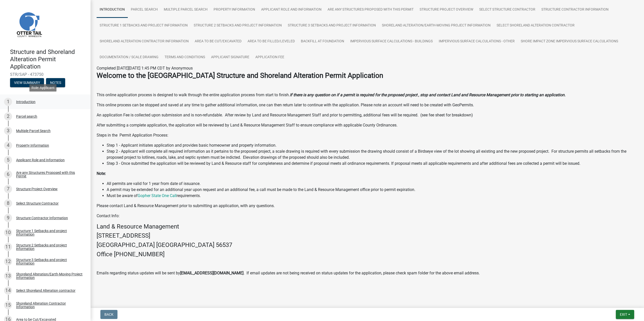 This screenshot has height=321, width=644. Describe the element at coordinates (269, 57) in the screenshot. I see `a: Application Fee` at that location.